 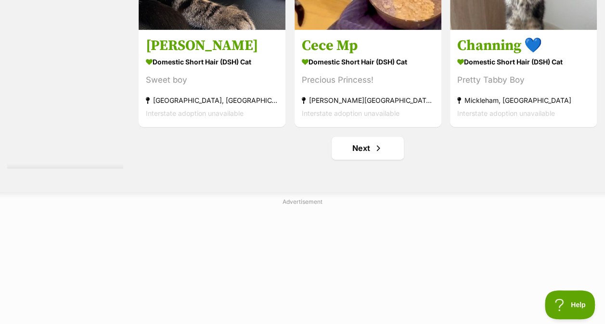 I want to click on div: Precious Princess!, so click(x=368, y=80).